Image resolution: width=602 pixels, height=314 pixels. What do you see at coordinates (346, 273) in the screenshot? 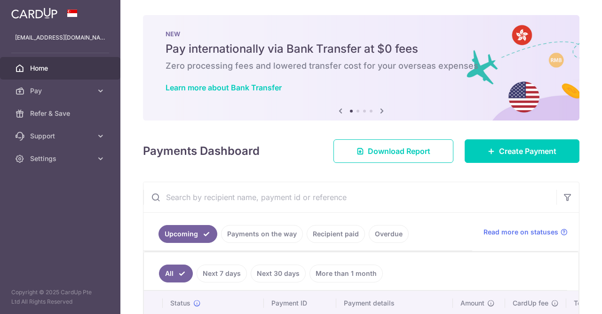
I see `a: More than 1 month` at bounding box center [346, 273].